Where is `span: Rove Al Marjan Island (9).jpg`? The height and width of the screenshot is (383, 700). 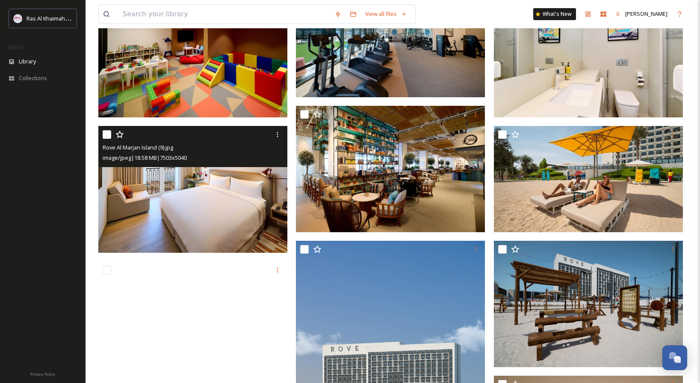 span: Rove Al Marjan Island (9).jpg is located at coordinates (138, 147).